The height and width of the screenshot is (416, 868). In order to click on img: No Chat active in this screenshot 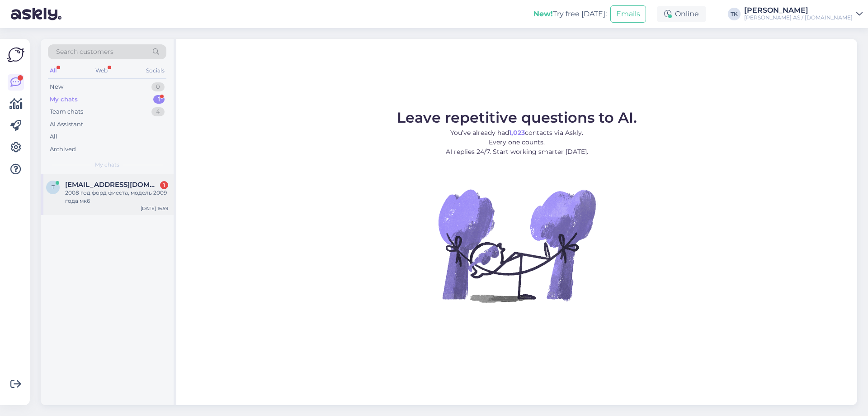, I will do `click(517, 246)`.